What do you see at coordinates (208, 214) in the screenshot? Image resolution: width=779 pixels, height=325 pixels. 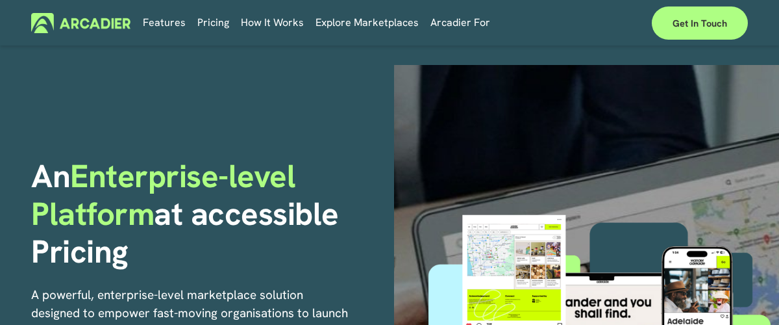 I see `h1: An at accessible Pricing` at bounding box center [208, 214].